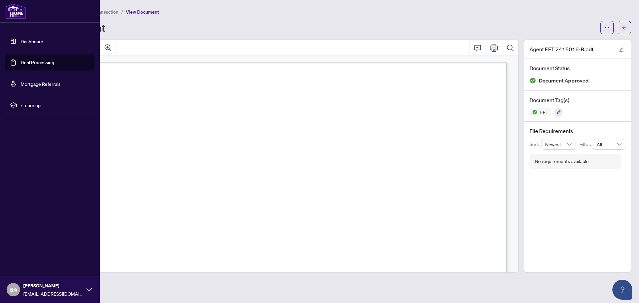 The height and width of the screenshot is (303, 639). What do you see at coordinates (100, 12) in the screenshot?
I see `span: View Transaction` at bounding box center [100, 12].